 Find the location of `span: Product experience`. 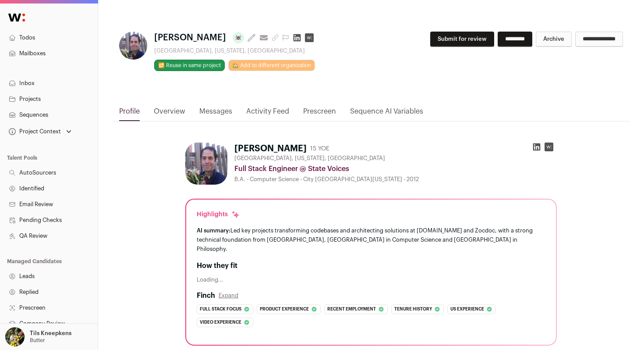

span: Product experience is located at coordinates (284, 309).